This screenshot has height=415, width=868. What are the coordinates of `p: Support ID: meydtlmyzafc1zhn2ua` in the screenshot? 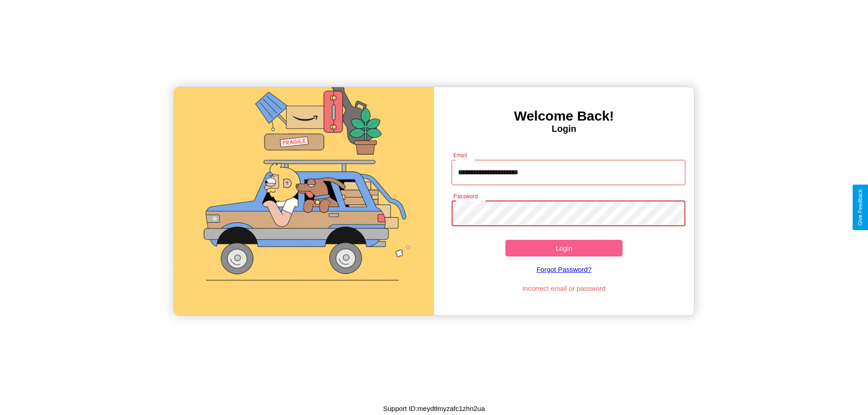 It's located at (434, 409).